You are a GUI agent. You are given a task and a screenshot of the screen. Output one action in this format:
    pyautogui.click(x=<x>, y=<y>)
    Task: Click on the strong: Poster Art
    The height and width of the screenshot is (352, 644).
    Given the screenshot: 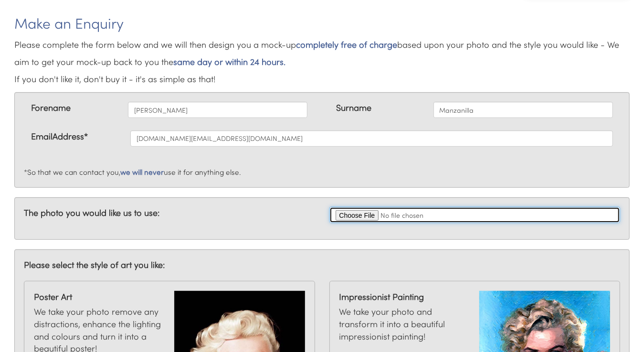 What is the action you would take?
    pyautogui.click(x=99, y=297)
    